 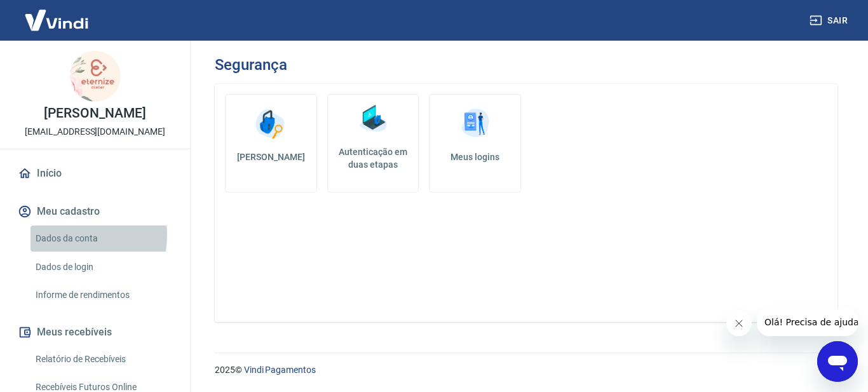 I want to click on a: Informe de rendimentos, so click(x=102, y=295).